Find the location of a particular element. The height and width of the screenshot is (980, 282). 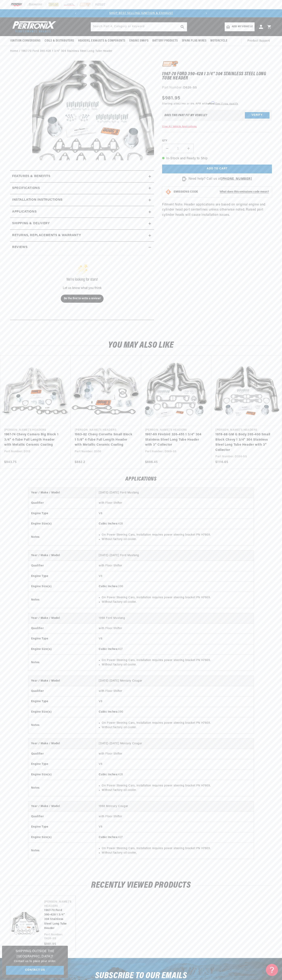

div: We’re looking for stars! is located at coordinates (82, 280).